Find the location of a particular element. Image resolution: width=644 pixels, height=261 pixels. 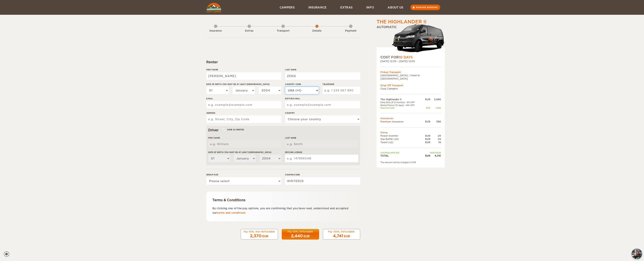

span: 10 Days is located at coordinates (406, 57).